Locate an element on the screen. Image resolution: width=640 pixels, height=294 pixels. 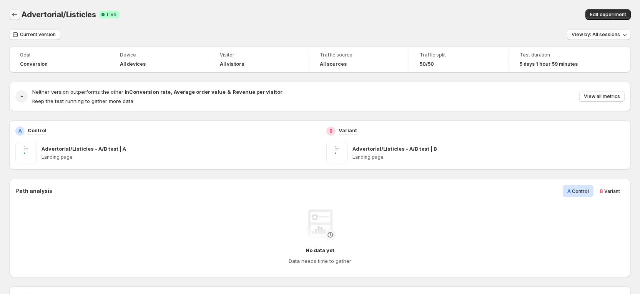
span: Variant is located at coordinates (612, 191).